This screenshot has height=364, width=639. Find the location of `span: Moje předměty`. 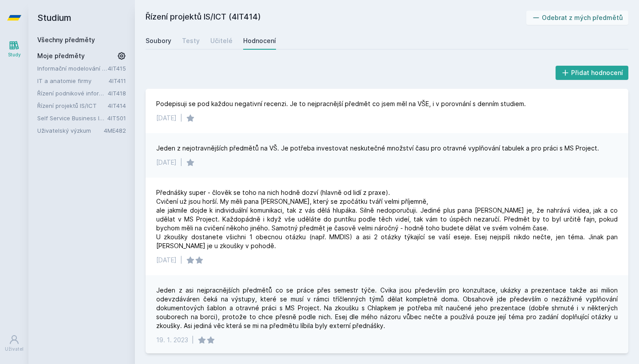

span: Moje předměty is located at coordinates (61, 56).